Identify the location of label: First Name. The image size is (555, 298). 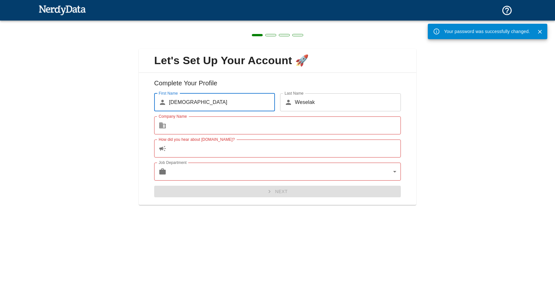
(168, 93).